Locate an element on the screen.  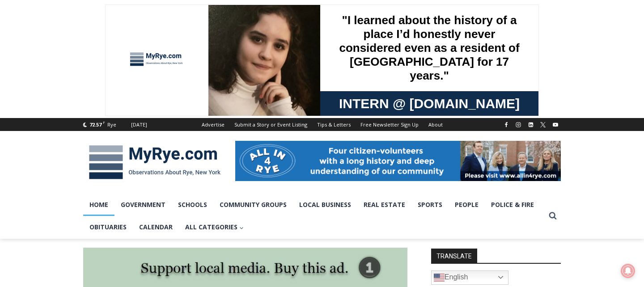
a: Instagram is located at coordinates (518, 125).